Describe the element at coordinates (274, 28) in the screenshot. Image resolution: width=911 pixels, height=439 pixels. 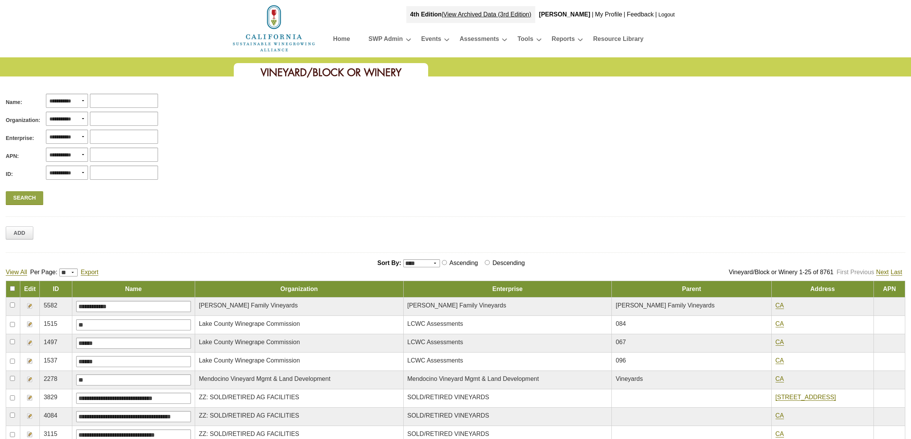
I see `img: logo_cswa2x.png` at that location.